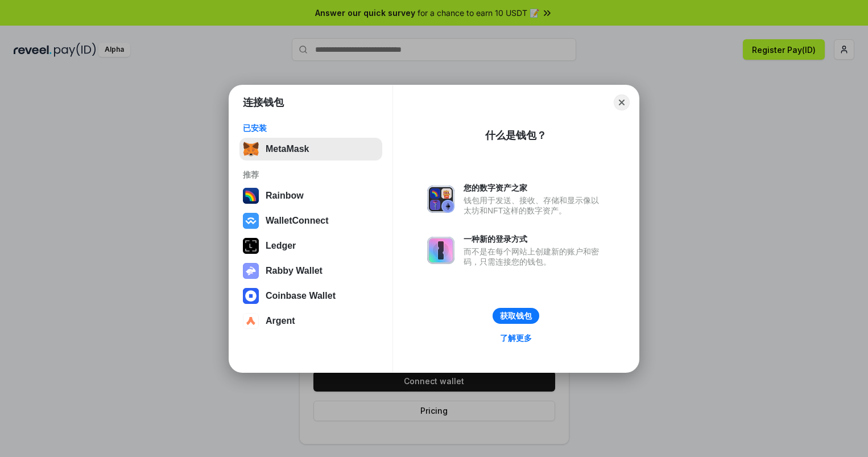 The image size is (868, 457). I want to click on div: Argent, so click(281, 321).